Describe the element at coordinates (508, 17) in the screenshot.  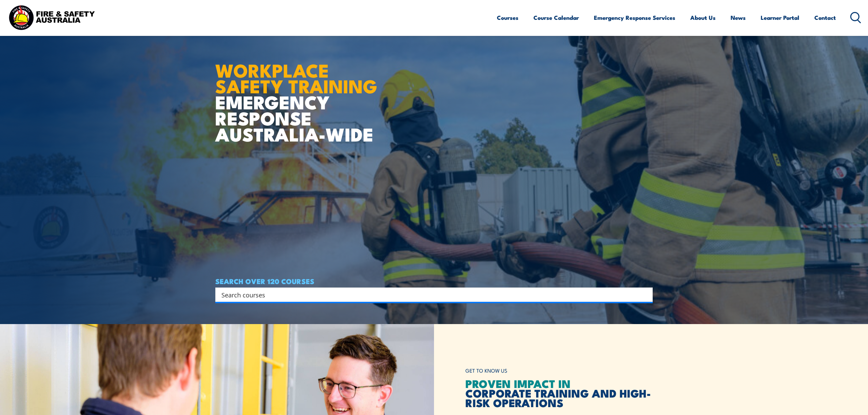
I see `a: Courses` at that location.